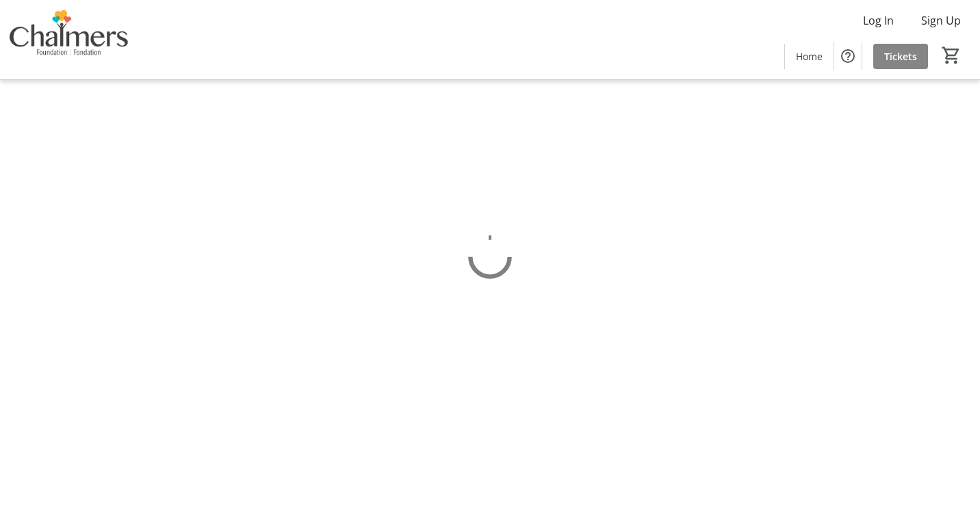 The width and height of the screenshot is (980, 514). Describe the element at coordinates (808, 56) in the screenshot. I see `a: Home` at that location.